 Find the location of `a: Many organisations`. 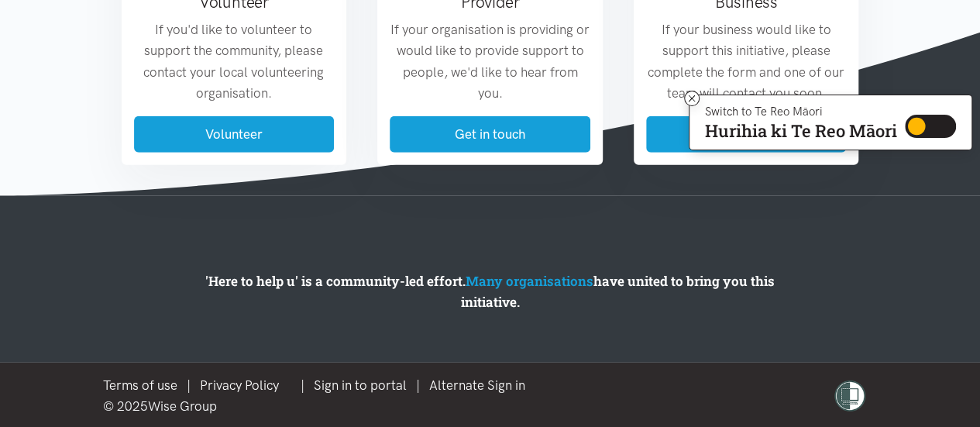

a: Many organisations is located at coordinates (529, 280).